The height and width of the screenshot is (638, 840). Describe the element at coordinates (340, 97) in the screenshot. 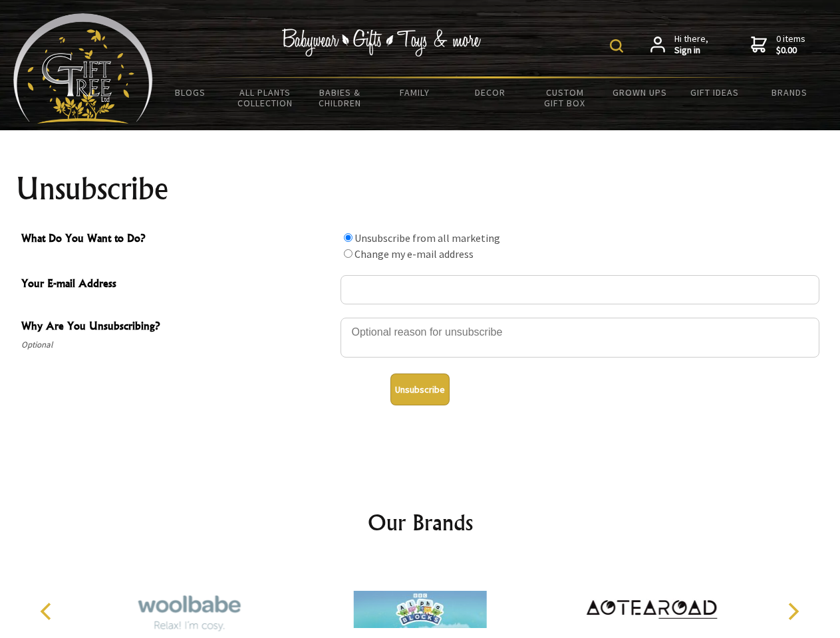

I see `a: Babies & Children` at that location.